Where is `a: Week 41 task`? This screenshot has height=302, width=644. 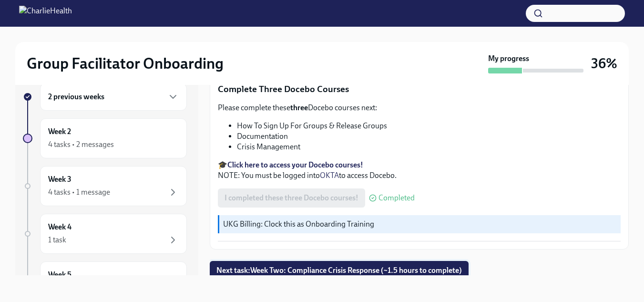 a: Week 41 task is located at coordinates (105, 234).